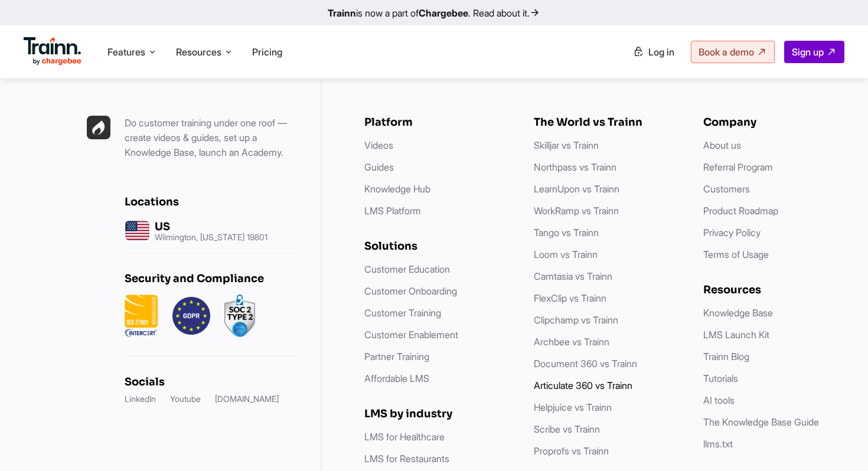  Describe the element at coordinates (720, 378) in the screenshot. I see `a: Tutorials` at that location.